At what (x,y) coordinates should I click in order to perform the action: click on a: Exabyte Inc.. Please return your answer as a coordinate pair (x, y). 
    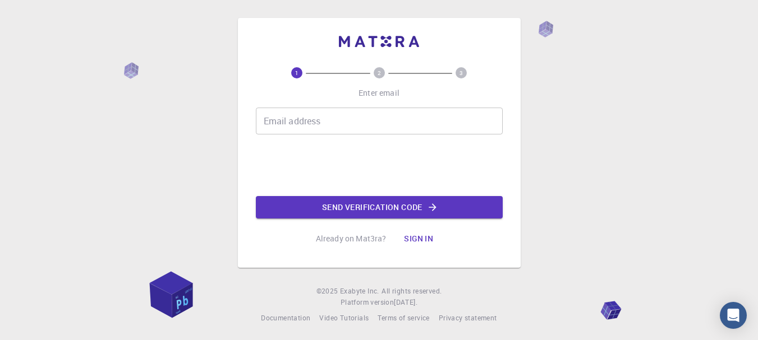
    Looking at the image, I should click on (360, 292).